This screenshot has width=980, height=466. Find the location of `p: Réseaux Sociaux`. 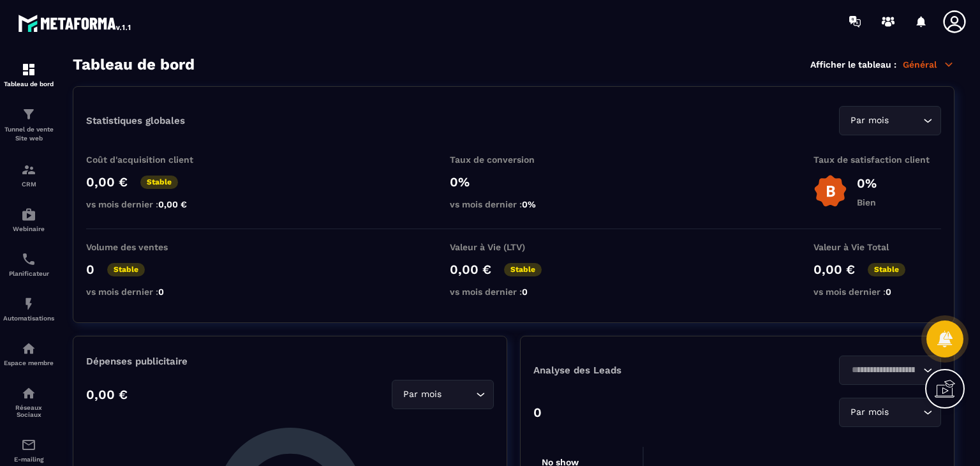

p: Réseaux Sociaux is located at coordinates (29, 412).